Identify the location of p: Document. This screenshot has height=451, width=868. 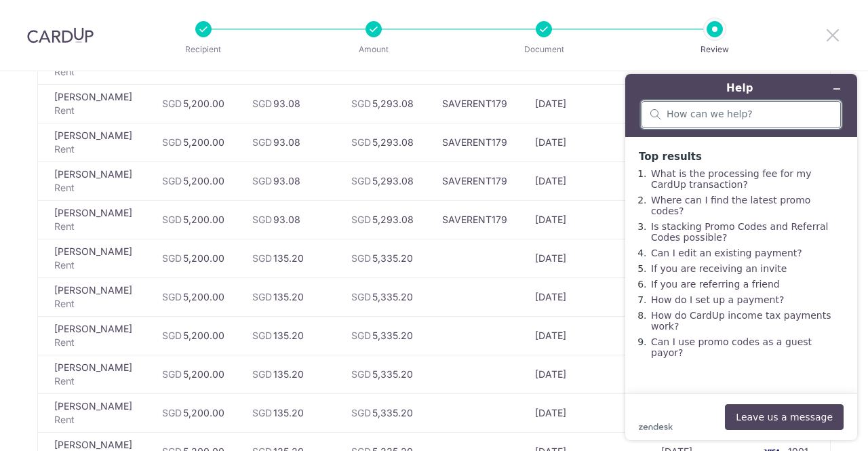
(544, 50).